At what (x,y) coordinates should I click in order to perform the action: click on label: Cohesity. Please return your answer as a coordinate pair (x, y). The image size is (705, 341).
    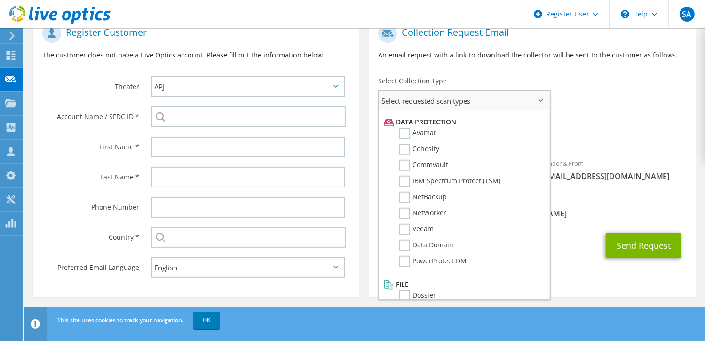
    Looking at the image, I should click on (419, 149).